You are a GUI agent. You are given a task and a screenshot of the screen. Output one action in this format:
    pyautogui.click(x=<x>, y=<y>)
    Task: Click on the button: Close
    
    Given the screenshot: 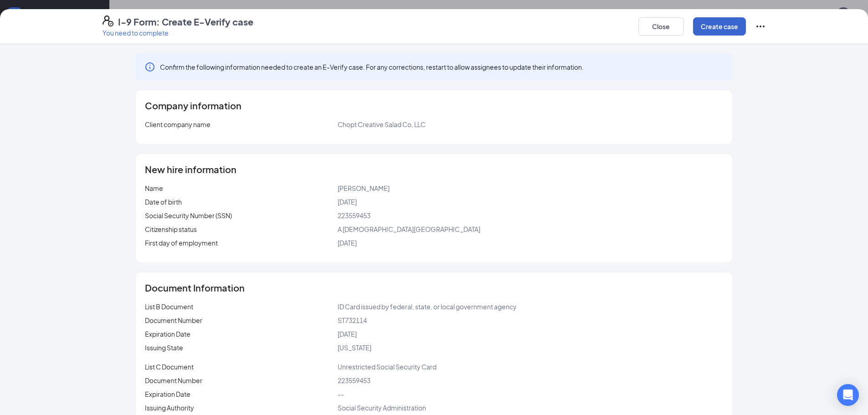 What is the action you would take?
    pyautogui.click(x=661, y=27)
    